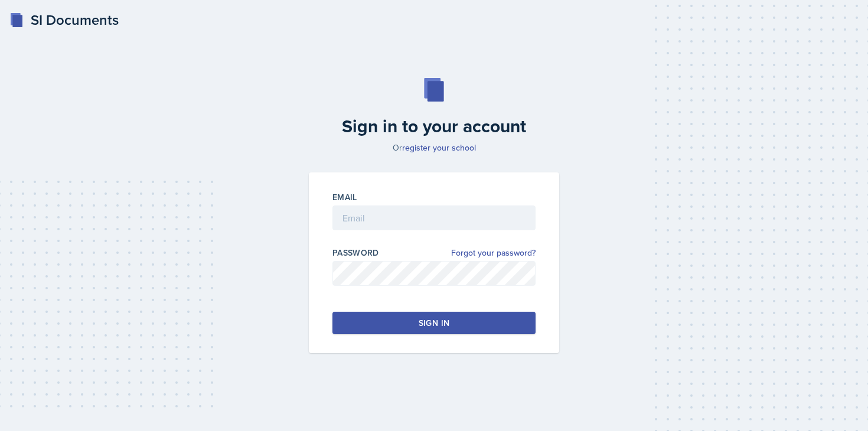 The image size is (868, 431). I want to click on input: Email, so click(434, 218).